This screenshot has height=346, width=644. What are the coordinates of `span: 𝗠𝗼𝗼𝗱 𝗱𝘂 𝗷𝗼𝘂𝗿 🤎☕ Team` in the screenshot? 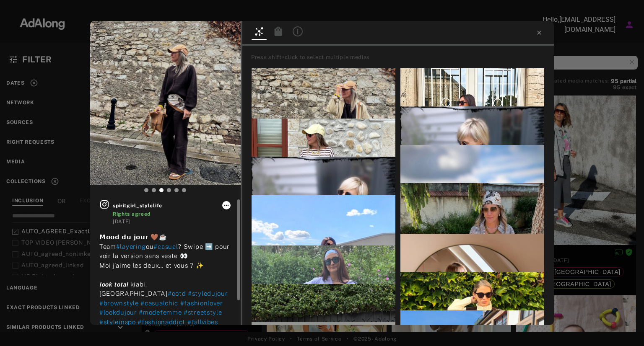 It's located at (133, 242).